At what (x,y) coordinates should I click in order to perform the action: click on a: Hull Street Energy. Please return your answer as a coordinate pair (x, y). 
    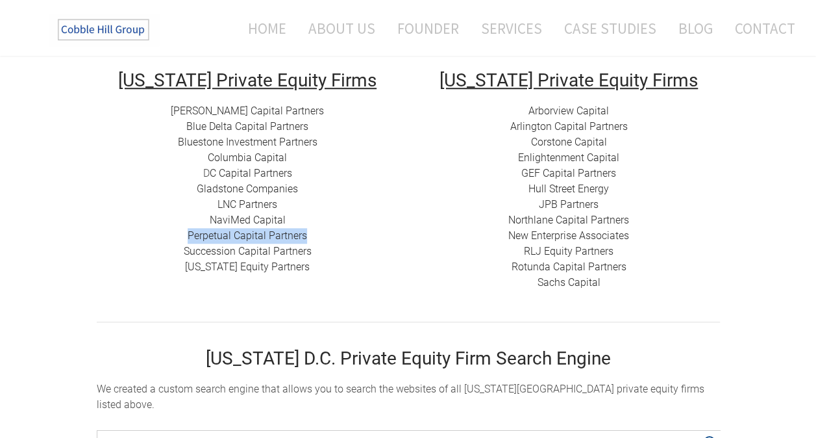
    Looking at the image, I should click on (569, 188).